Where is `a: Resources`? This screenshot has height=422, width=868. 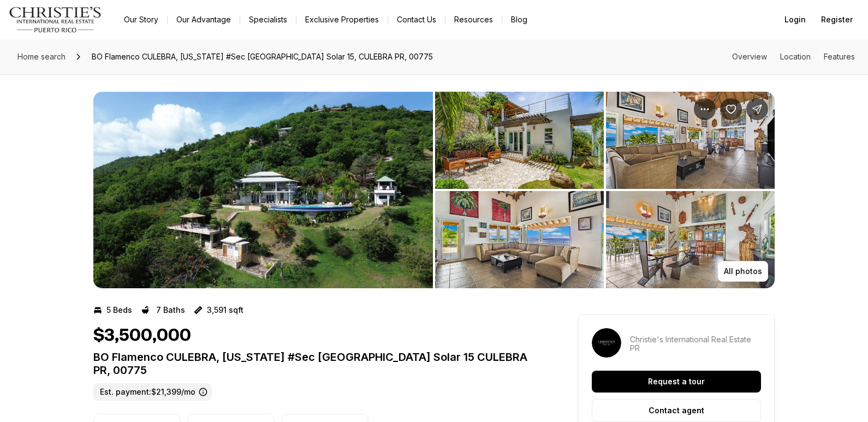
a: Resources is located at coordinates (473, 20).